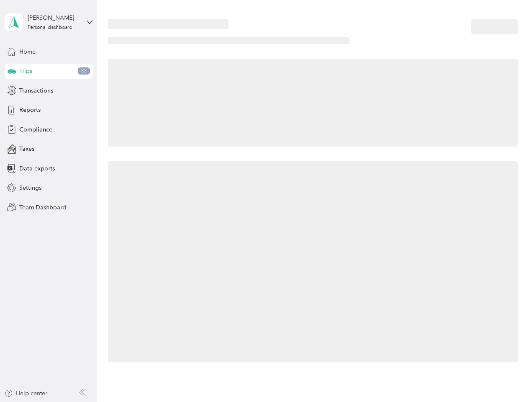 This screenshot has width=532, height=402. I want to click on span: Team Dashboard, so click(43, 207).